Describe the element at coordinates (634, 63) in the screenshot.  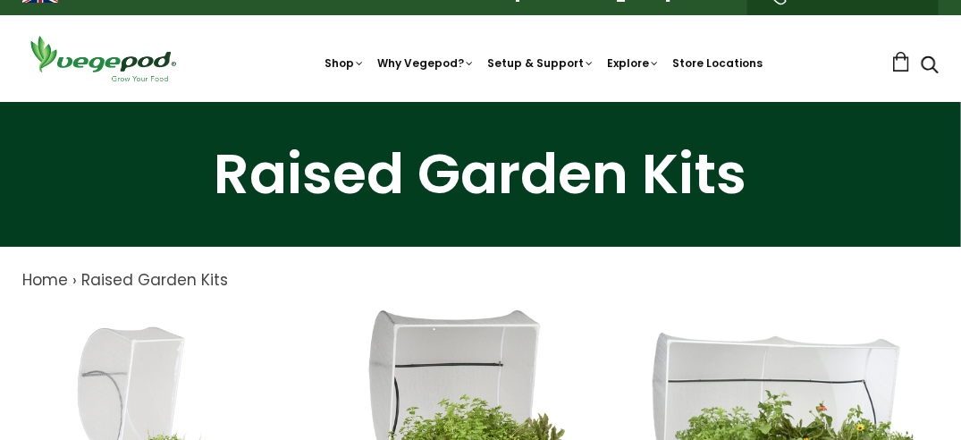
I see `a: Explore` at that location.